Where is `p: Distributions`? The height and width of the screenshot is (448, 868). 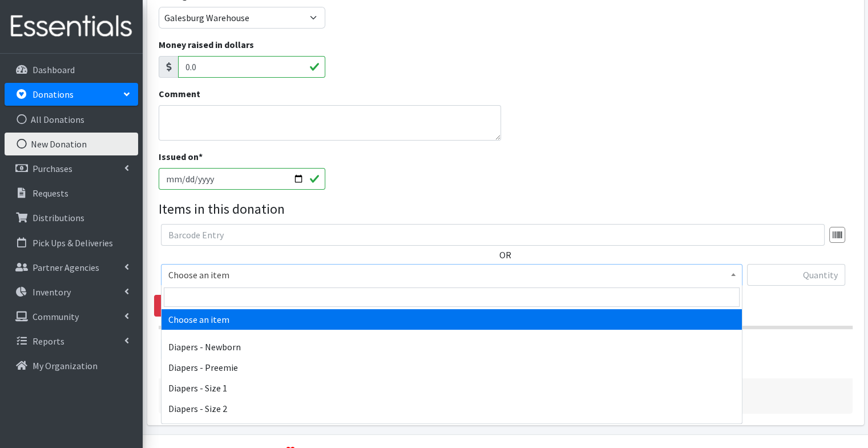
p: Distributions is located at coordinates (58, 217).